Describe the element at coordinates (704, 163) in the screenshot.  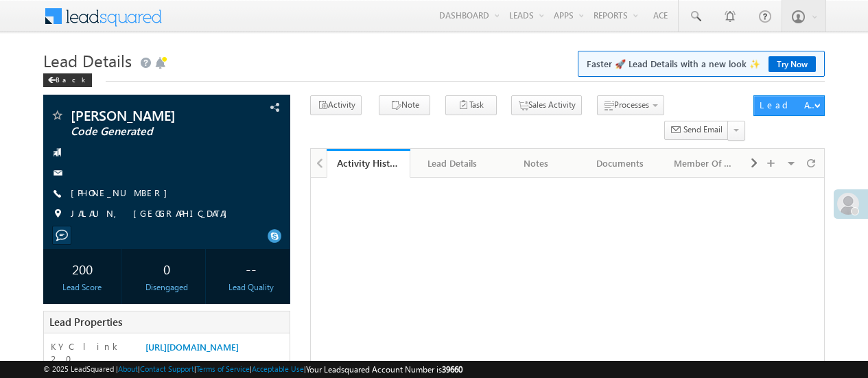
I see `div: Member Of Lists` at that location.